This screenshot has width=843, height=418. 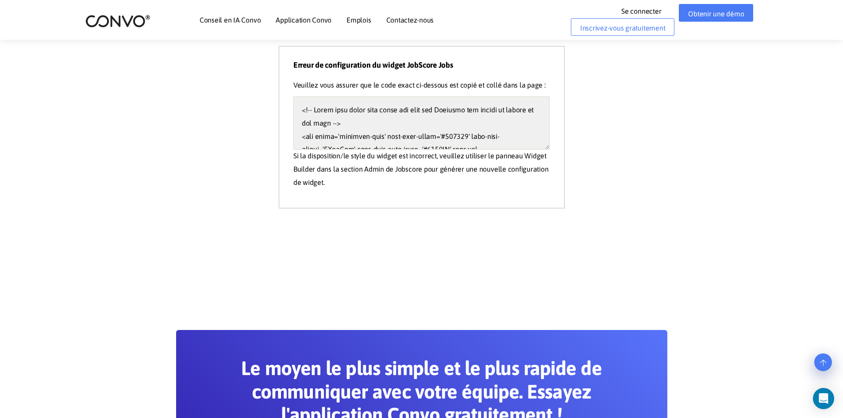 I want to click on a: Inscrivez-vous gratuitement, so click(x=622, y=27).